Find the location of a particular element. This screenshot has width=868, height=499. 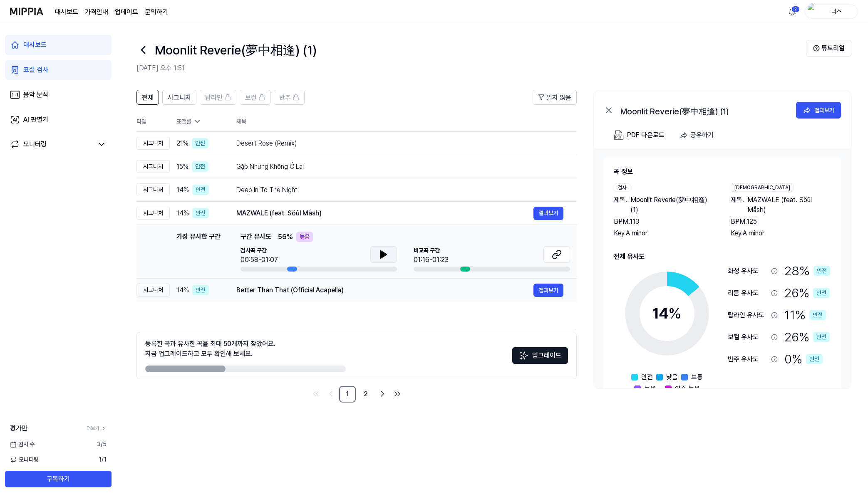

span: 56 % is located at coordinates (285, 237).